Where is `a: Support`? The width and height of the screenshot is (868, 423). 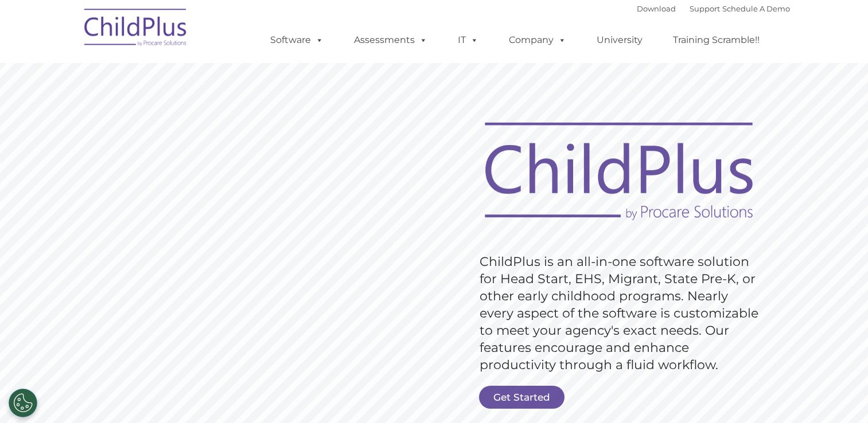
a: Support is located at coordinates (704, 8).